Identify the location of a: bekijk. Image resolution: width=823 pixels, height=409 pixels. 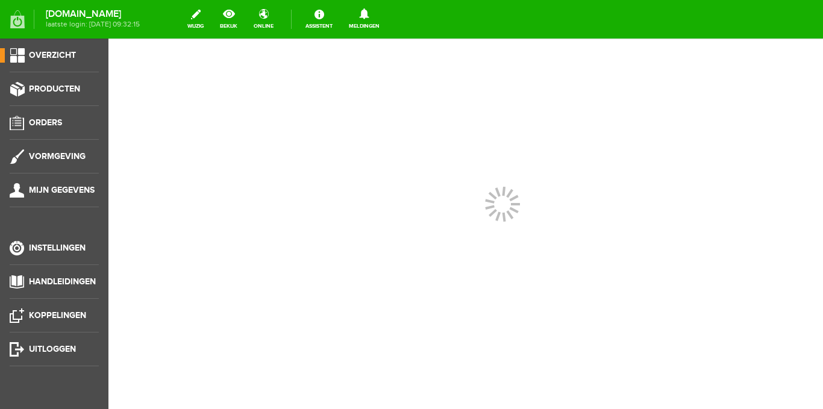
(228, 19).